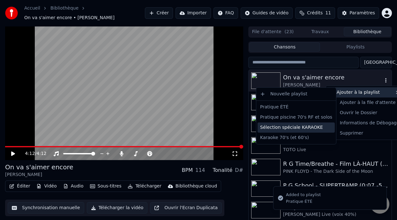 The height and width of the screenshot is (220, 397). Describe the element at coordinates (193, 13) in the screenshot. I see `button: Importer` at that location.